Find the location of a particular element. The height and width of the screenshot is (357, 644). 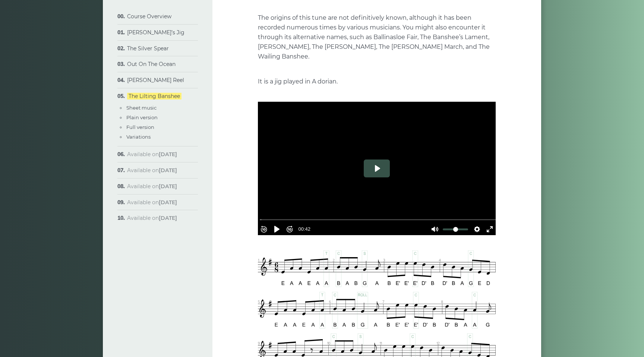

p: The origins of this tune are not definitively known, although it has been recorded numerous times... is located at coordinates (377, 38).